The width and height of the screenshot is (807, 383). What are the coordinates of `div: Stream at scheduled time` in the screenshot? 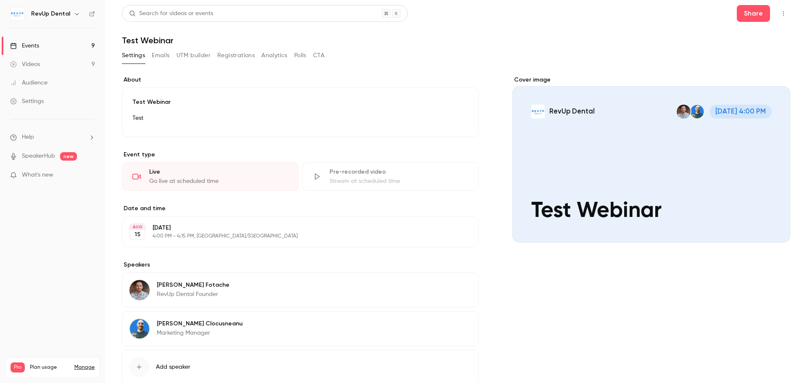 It's located at (399, 181).